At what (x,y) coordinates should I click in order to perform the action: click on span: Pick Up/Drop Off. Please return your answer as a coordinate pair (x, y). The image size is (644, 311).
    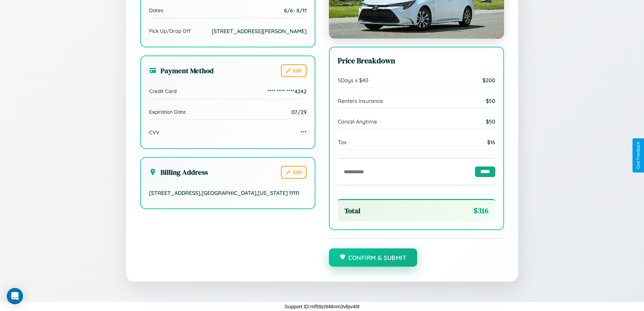
    Looking at the image, I should click on (170, 31).